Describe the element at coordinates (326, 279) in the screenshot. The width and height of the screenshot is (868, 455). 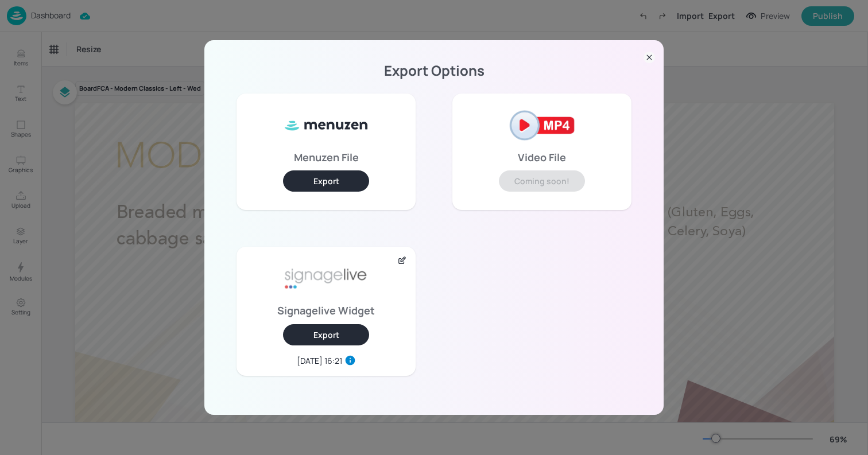
I see `img: signage-live-aafa7296.png` at that location.